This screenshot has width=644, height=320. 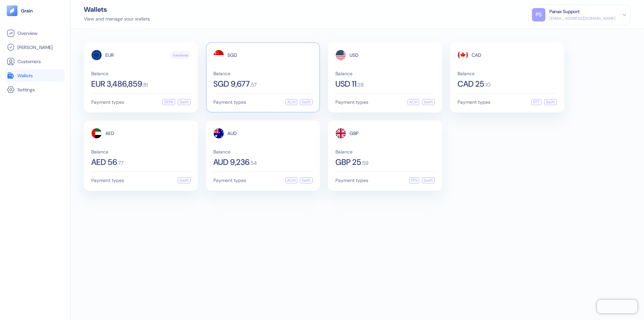 I want to click on div: SEPA, so click(x=169, y=102).